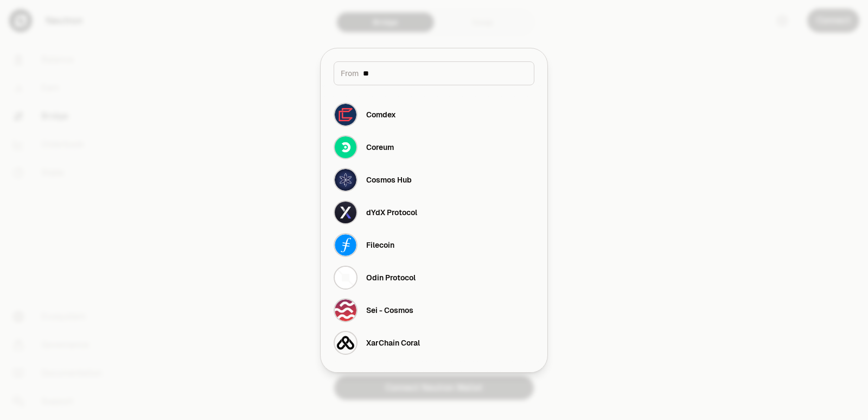 Image resolution: width=868 pixels, height=420 pixels. What do you see at coordinates (434, 212) in the screenshot?
I see `button: dYdX Protocol LogodYdX Protocol` at bounding box center [434, 212].